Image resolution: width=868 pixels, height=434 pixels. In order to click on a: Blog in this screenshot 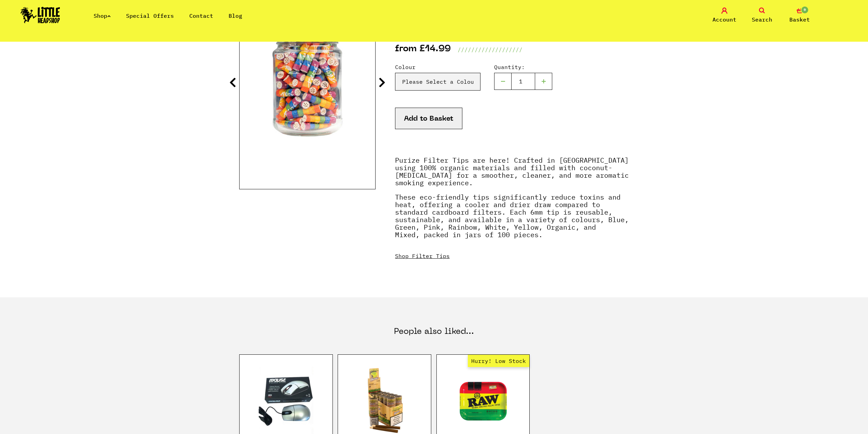, I will do `click(236, 16)`.